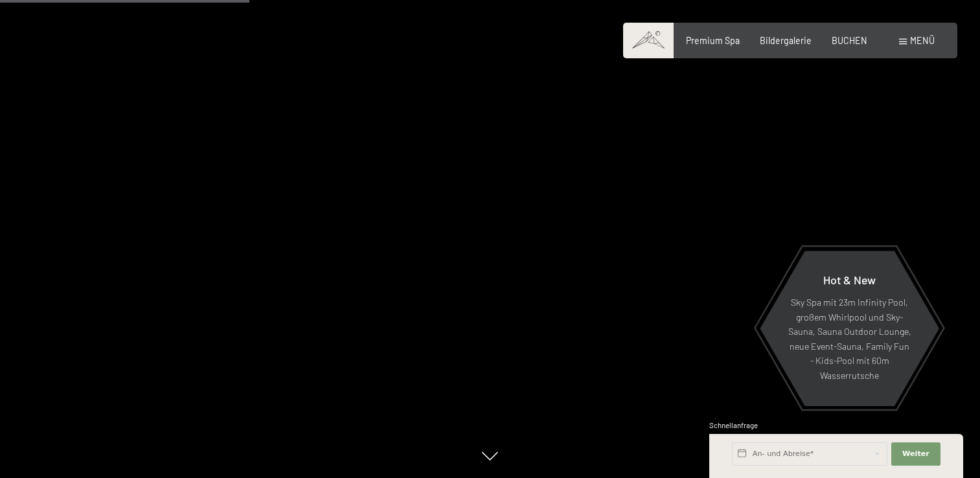 Image resolution: width=980 pixels, height=478 pixels. What do you see at coordinates (850, 40) in the screenshot?
I see `a: BUCHEN` at bounding box center [850, 40].